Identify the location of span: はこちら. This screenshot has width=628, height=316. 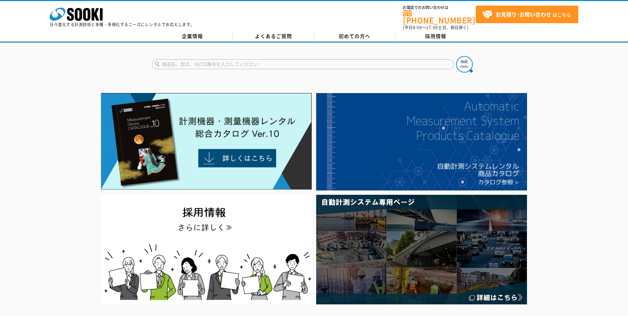
(527, 15).